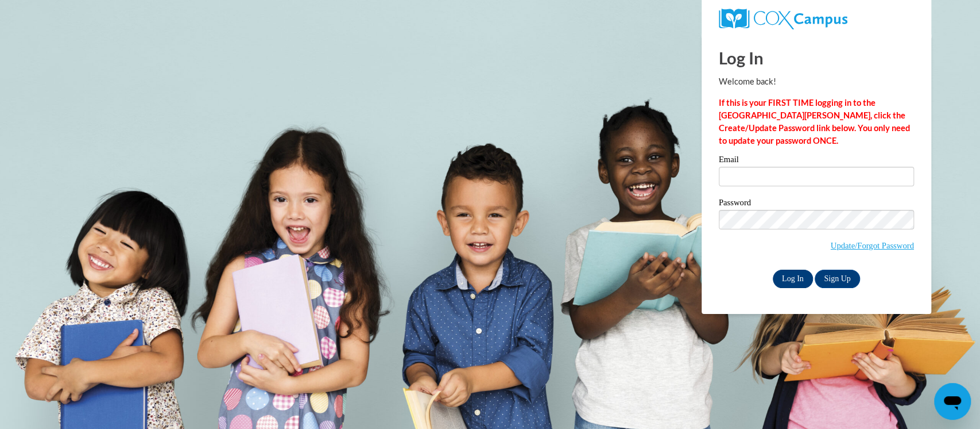 The height and width of the screenshot is (429, 980). Describe the element at coordinates (783, 19) in the screenshot. I see `img: COX Campus` at that location.